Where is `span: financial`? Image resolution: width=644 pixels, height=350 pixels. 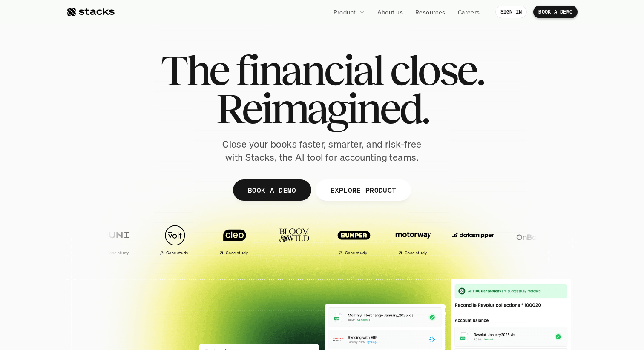 span: financial is located at coordinates (309, 70).